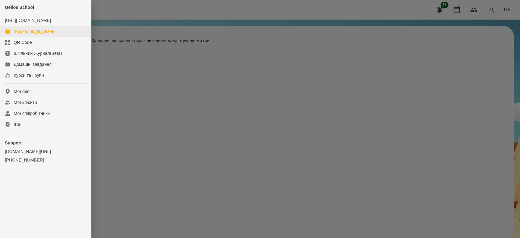 The height and width of the screenshot is (238, 520). What do you see at coordinates (25, 102) in the screenshot?
I see `div: Мої клієнти` at bounding box center [25, 102].